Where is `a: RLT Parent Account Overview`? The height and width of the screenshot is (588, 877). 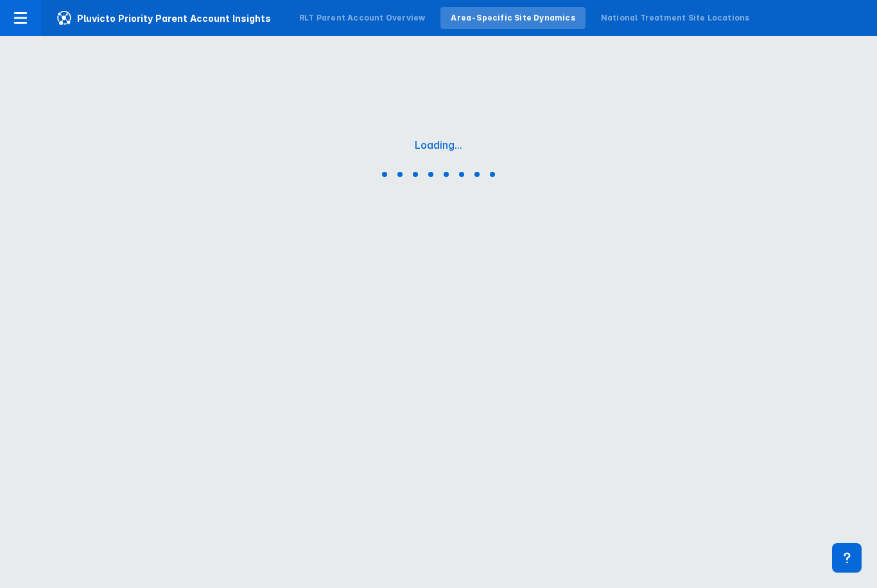 a: RLT Parent Account Overview is located at coordinates (362, 18).